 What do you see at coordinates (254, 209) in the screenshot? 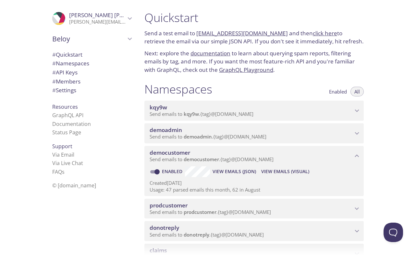
I see `div: prodcustomer namespace` at bounding box center [254, 209].